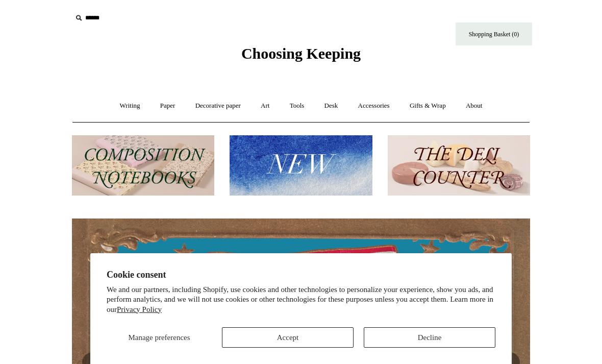 This screenshot has height=364, width=602. What do you see at coordinates (494, 33) in the screenshot?
I see `a: Shopping Basket (0)` at bounding box center [494, 33].